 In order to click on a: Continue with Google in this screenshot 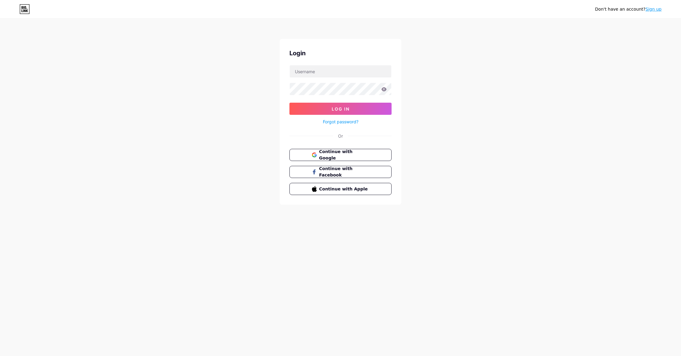, I will do `click(341, 155)`.